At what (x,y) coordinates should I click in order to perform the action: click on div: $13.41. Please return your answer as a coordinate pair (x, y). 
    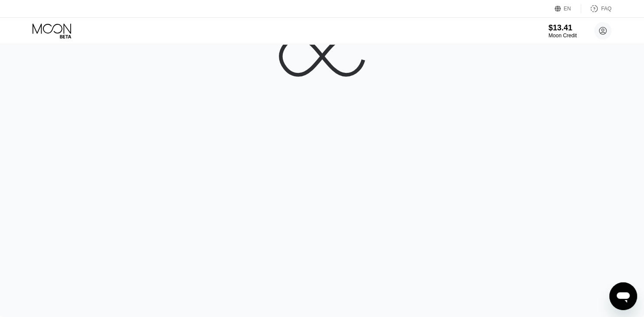
    Looking at the image, I should click on (562, 28).